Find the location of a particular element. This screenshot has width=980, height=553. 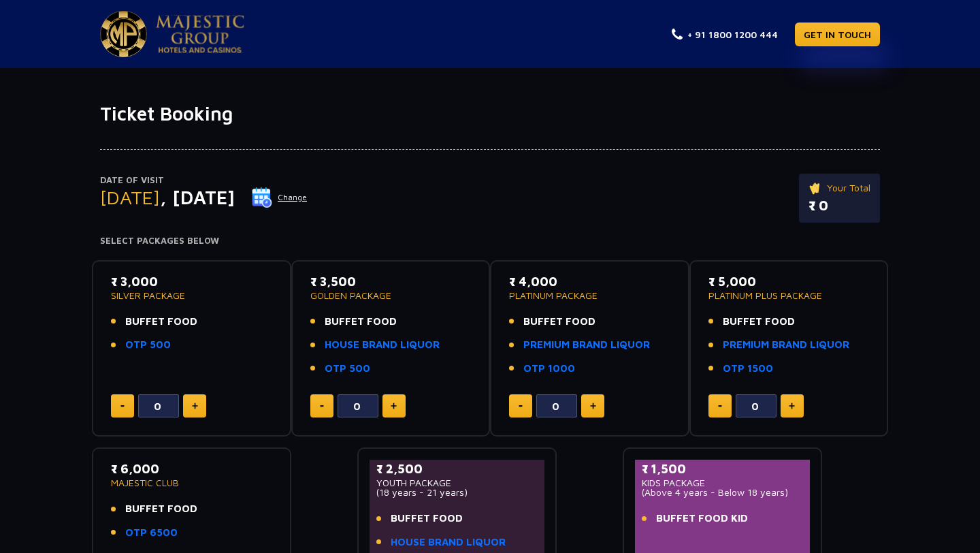

a: OTP 1000 is located at coordinates (549, 369).